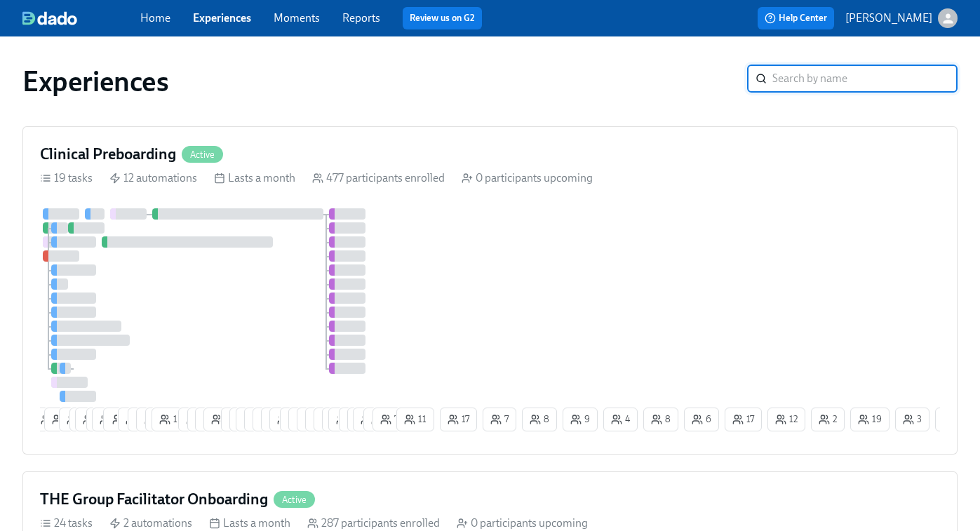  What do you see at coordinates (795, 18) in the screenshot?
I see `button: Help Center` at bounding box center [795, 18].